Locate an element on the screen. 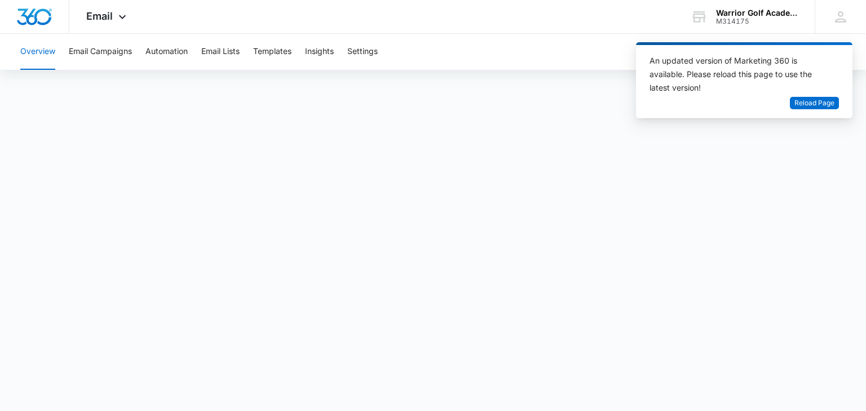 The width and height of the screenshot is (866, 411). button: Email Campaigns is located at coordinates (100, 52).